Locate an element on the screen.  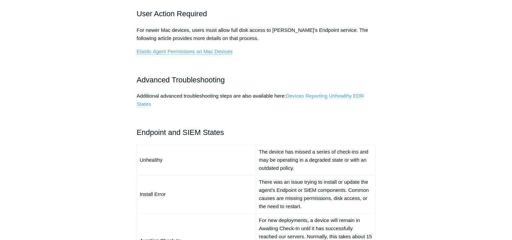
a: Elastic Agent Permissions on Mac Devices is located at coordinates (185, 51).